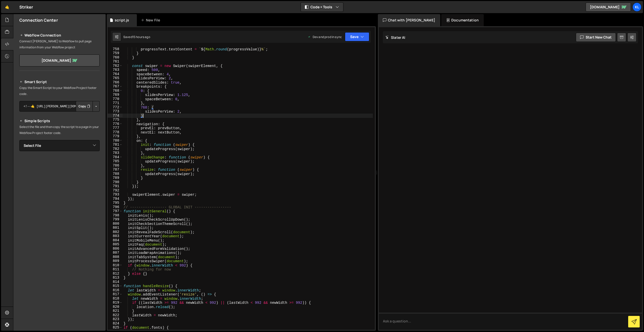  What do you see at coordinates (60, 130) in the screenshot?
I see `p: Select the file and then copy the script to a page in your Webflow Project footer code.` at bounding box center [60, 130].